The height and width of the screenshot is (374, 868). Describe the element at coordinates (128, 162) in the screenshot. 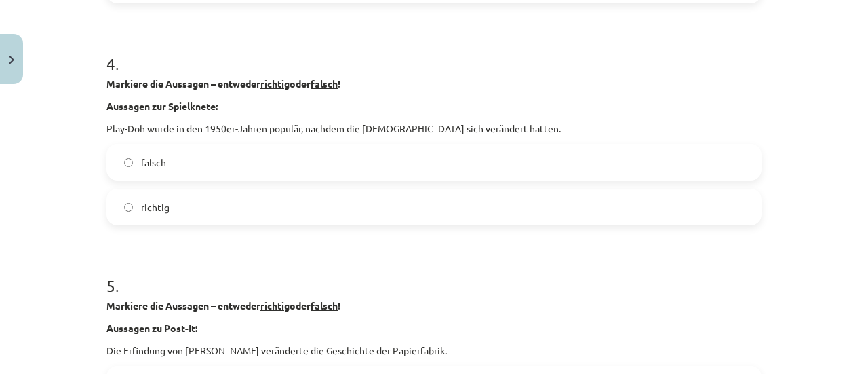

I see `input: falsch` at that location.